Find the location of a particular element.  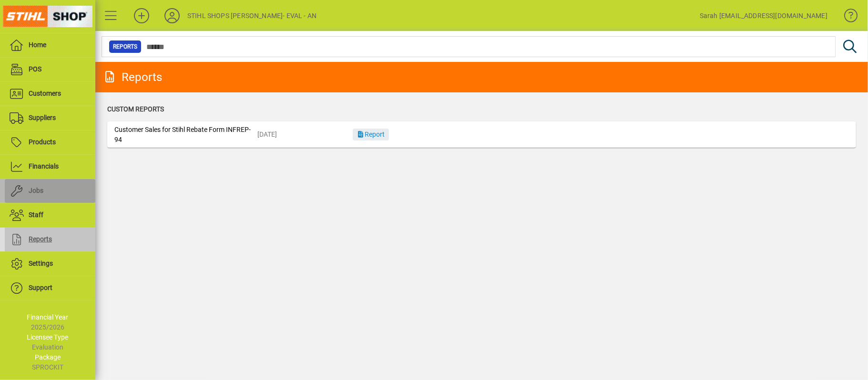

span: Suppliers is located at coordinates (42, 117).